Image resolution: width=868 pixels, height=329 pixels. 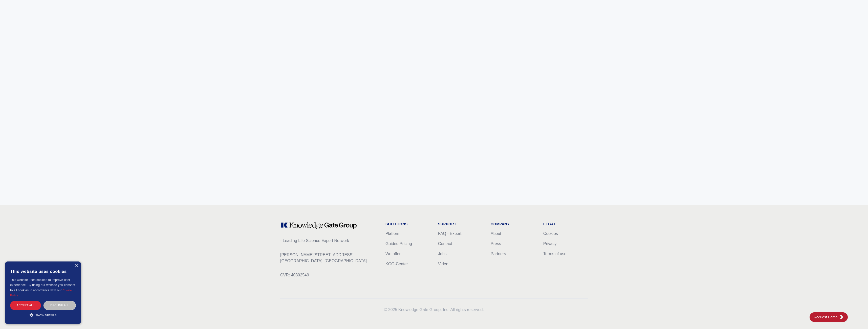 I want to click on a: Cookies, so click(x=551, y=233).